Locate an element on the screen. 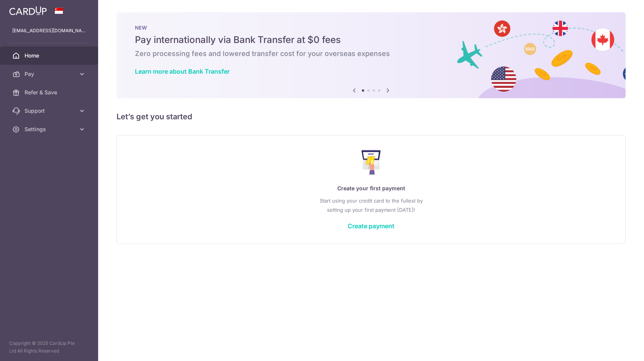  a: Create payment is located at coordinates (371, 226).